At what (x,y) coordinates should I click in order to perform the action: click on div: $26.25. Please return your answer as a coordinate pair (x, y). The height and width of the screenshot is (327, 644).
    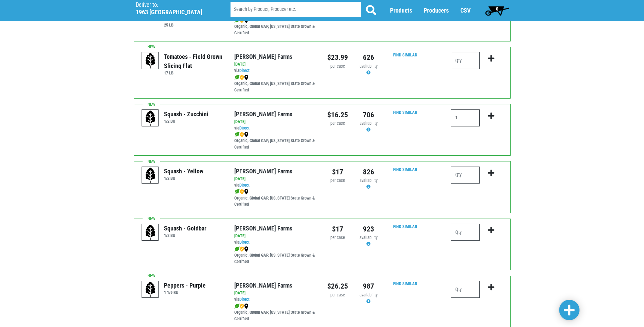
    Looking at the image, I should click on (337, 286).